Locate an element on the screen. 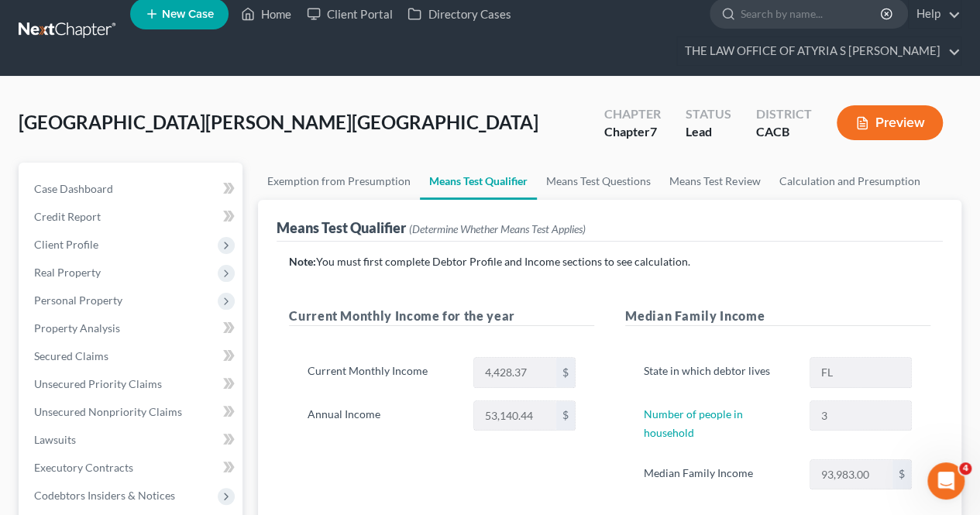 This screenshot has width=980, height=515. label: Current Monthly Income is located at coordinates (382, 372).